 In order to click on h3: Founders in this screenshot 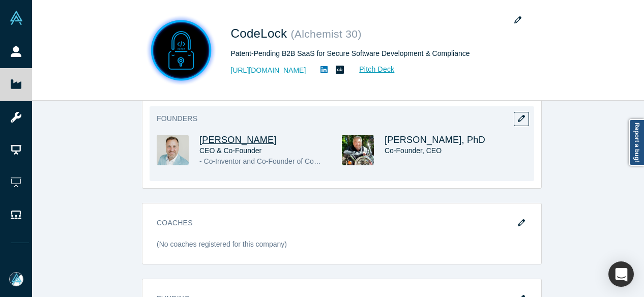, I will do `click(335, 119)`.